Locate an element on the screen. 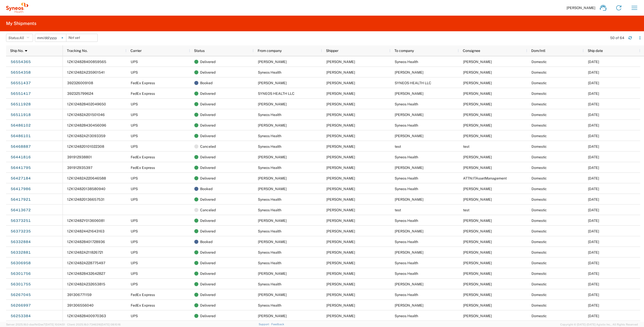 Image resolution: width=644 pixels, height=327 pixels. span: test is located at coordinates (397, 210).